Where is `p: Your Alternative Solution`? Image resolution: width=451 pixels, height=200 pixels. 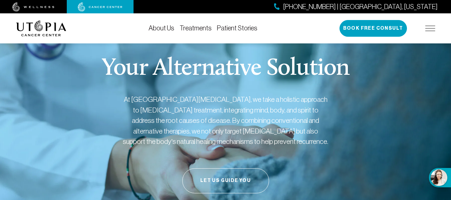 p: Your Alternative Solution is located at coordinates (225, 69).